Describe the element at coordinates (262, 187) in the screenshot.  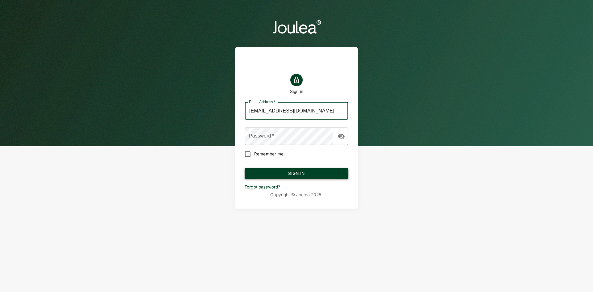
I see `a: Forgot password?` at that location.